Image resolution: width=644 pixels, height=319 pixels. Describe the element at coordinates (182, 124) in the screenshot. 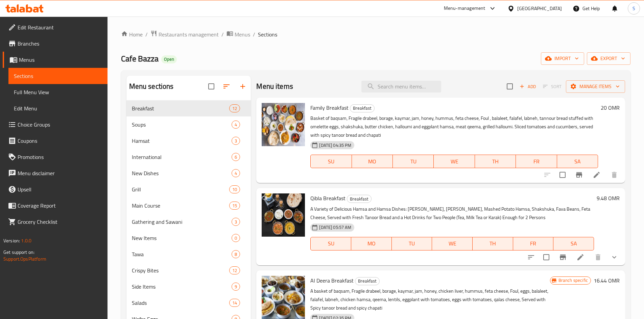

I see `span: Soups` at that location.